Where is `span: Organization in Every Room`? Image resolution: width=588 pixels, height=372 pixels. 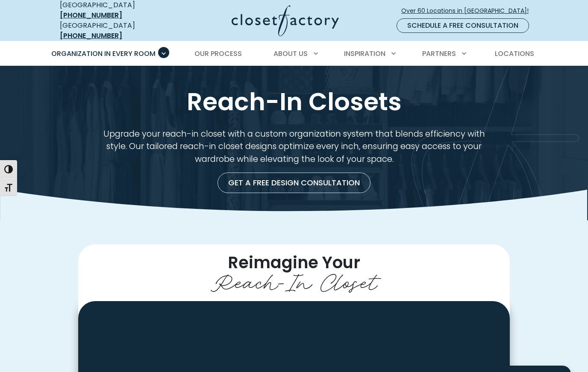 span: Organization in Every Room is located at coordinates (103, 53).